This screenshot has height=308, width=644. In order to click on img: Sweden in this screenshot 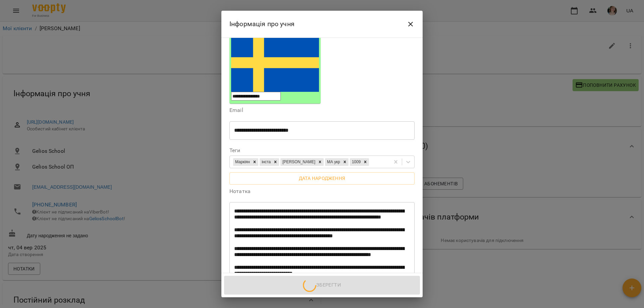, I will do `click(275, 63)`.